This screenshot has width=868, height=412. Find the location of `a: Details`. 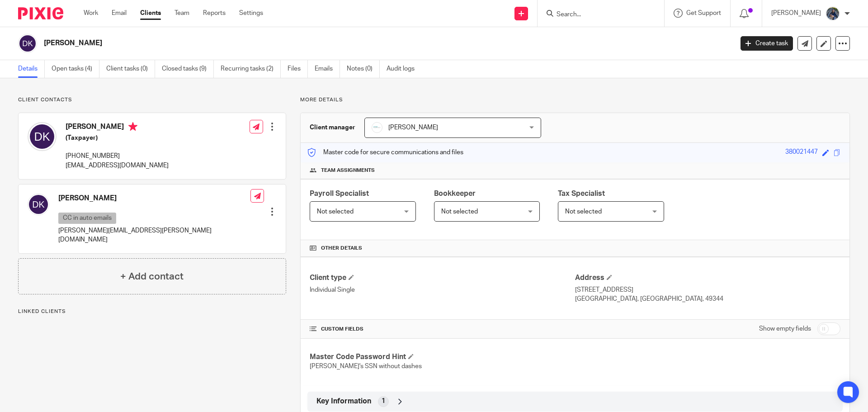

a: Details is located at coordinates (31, 69).